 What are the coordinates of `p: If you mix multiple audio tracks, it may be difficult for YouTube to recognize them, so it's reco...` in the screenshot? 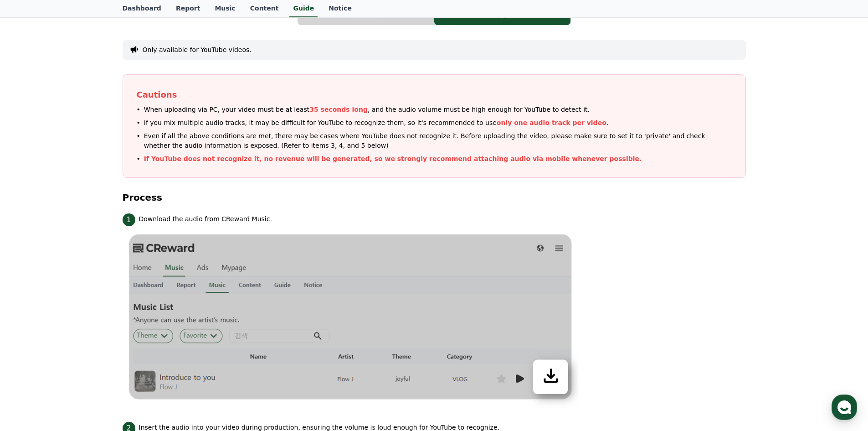 It's located at (376, 123).